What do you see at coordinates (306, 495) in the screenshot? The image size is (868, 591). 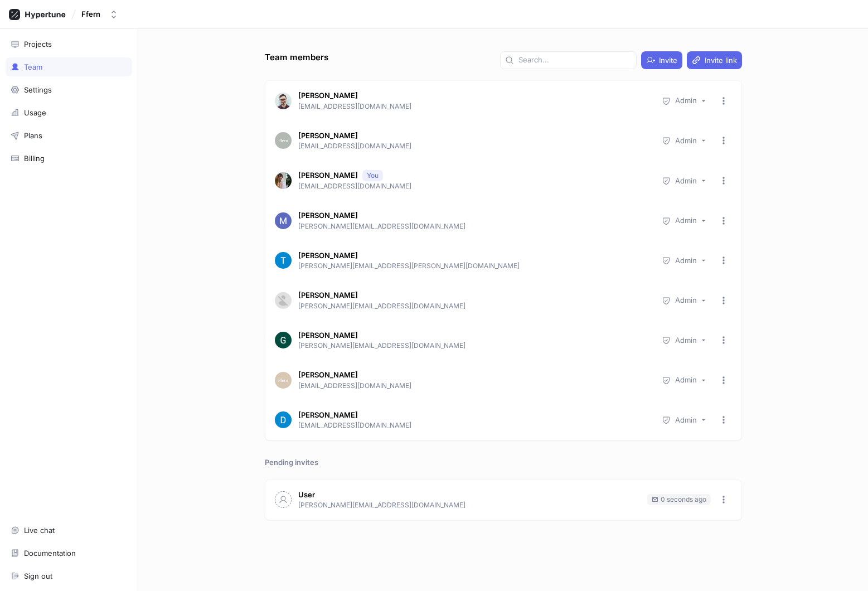 I see `p: User` at bounding box center [306, 495].